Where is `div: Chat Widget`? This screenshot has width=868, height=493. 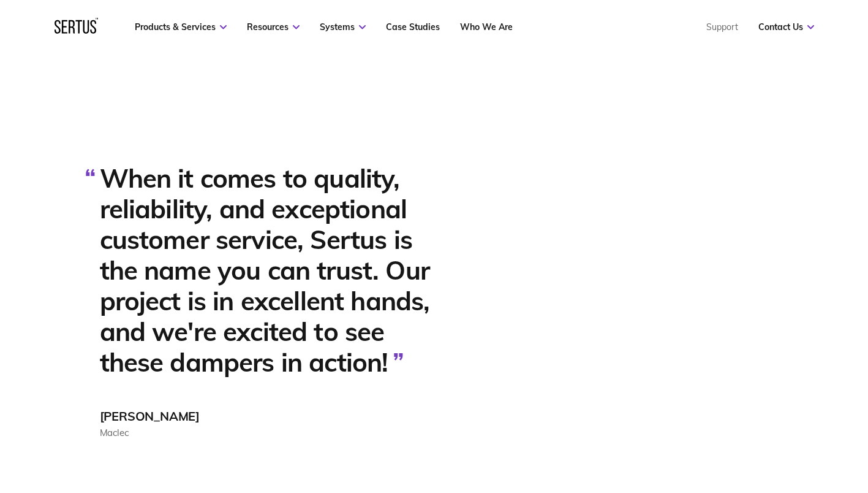 div: Chat Widget is located at coordinates (838, 464).